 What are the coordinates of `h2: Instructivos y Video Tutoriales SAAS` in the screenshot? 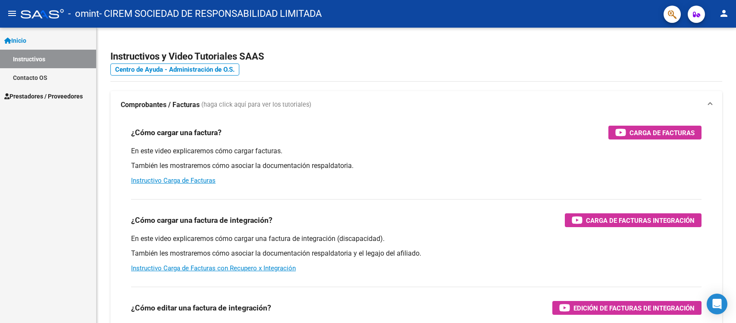 It's located at (416, 57).